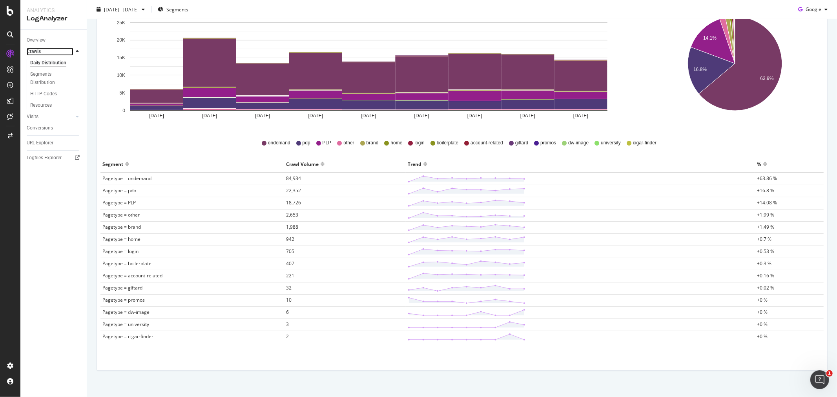 The width and height of the screenshot is (837, 397). What do you see at coordinates (56, 94) in the screenshot?
I see `a: HTTP Codes` at bounding box center [56, 94].